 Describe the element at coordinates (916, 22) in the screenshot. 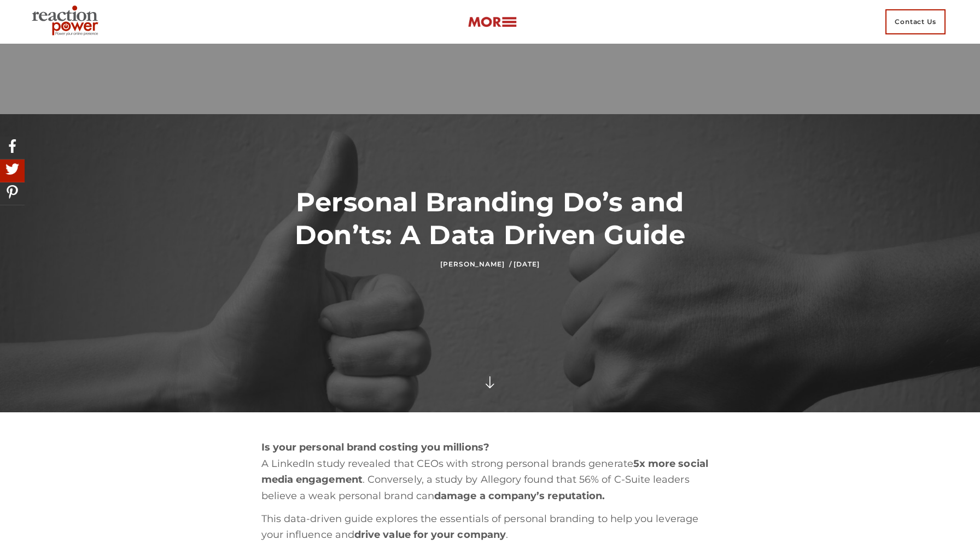

I see `span: Contact Us` at that location.